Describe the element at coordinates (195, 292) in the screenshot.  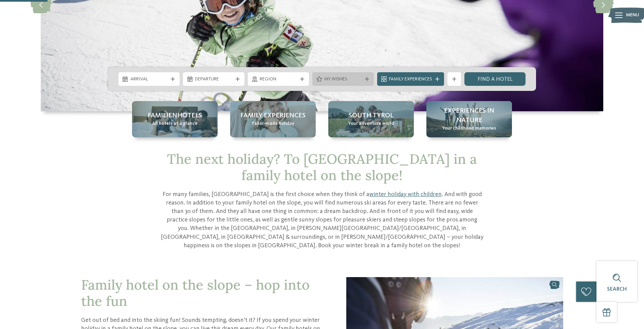
I see `span: Family hotel on the slope – hop into the fun` at that location.